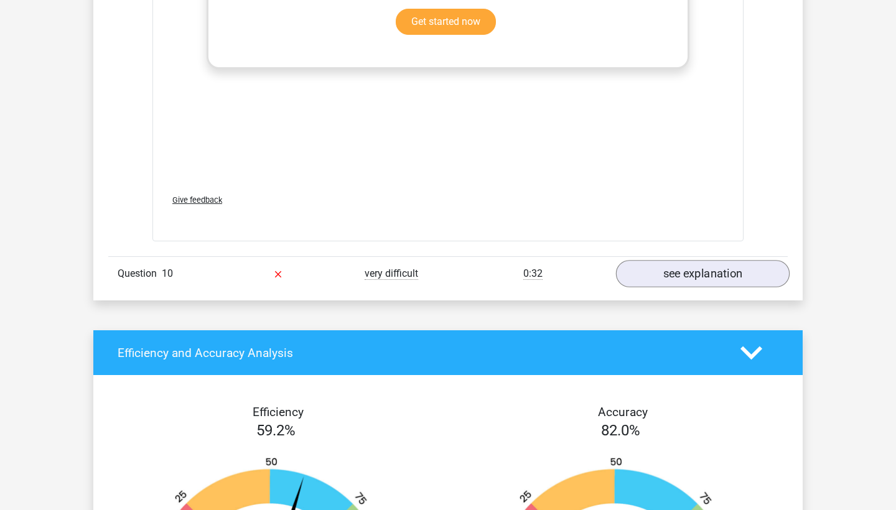  I want to click on a: see explanation, so click(702, 274).